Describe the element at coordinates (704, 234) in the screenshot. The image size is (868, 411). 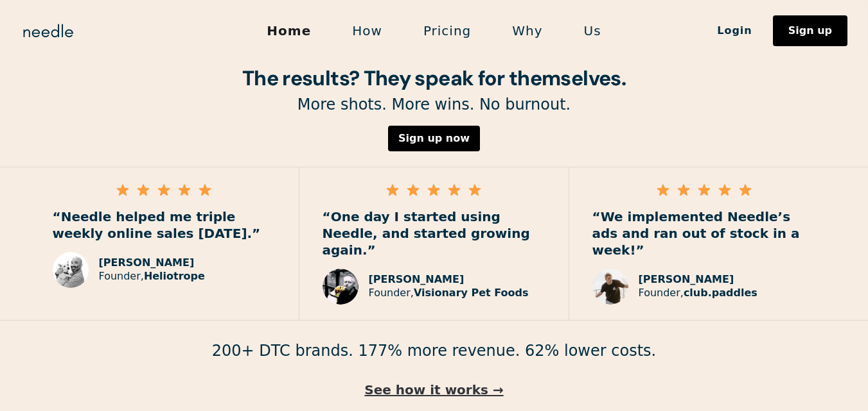
I see `p: “We implemented Needle’s ads and ran out of stock in a week!”` at that location.